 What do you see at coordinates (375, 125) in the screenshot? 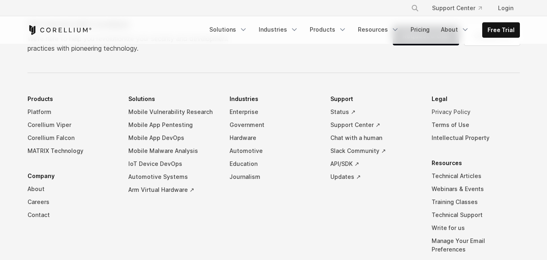
I see `a: Support Center ↗` at bounding box center [375, 125].